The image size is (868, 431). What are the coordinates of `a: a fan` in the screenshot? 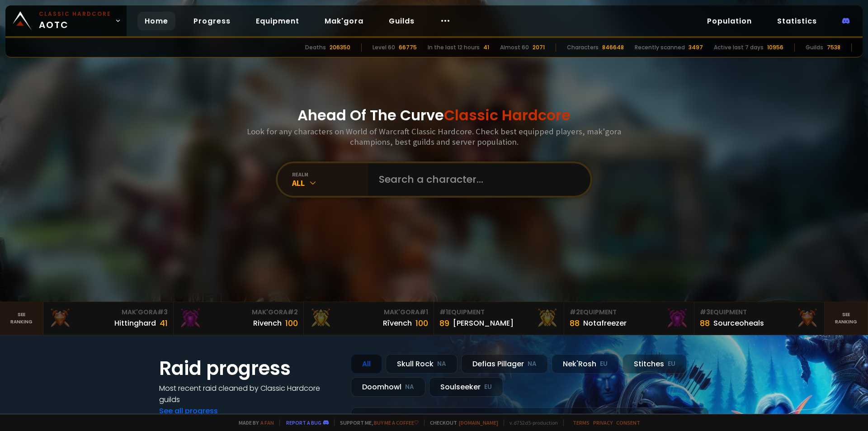 It's located at (267, 422).